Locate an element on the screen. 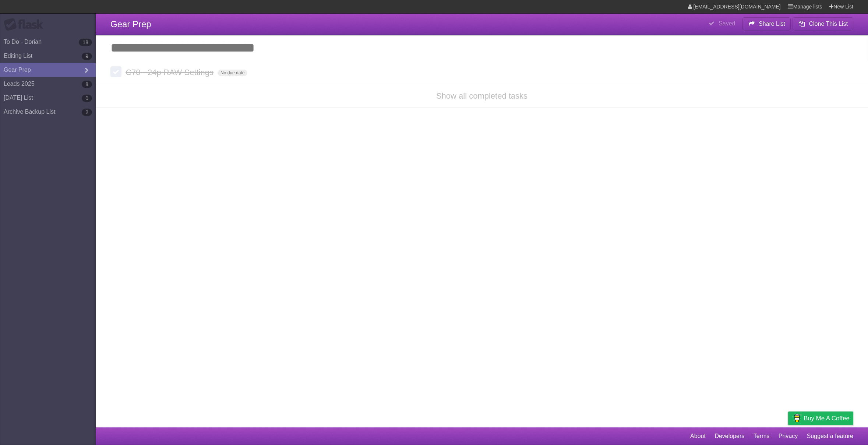 The height and width of the screenshot is (445, 868). a: Terms is located at coordinates (761, 436).